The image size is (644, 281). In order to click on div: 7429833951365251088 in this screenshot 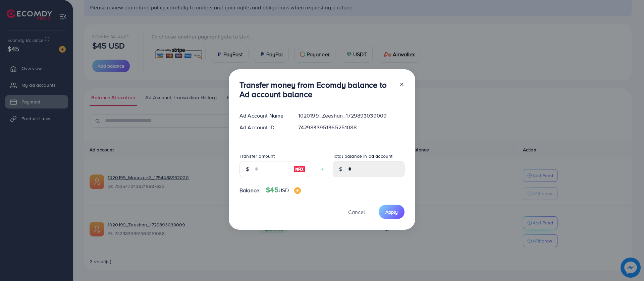, I will do `click(351, 127)`.